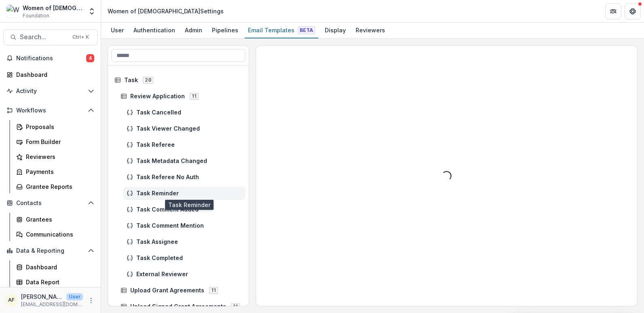 The height and width of the screenshot is (313, 644). I want to click on div: Amanda Feldman, so click(11, 300).